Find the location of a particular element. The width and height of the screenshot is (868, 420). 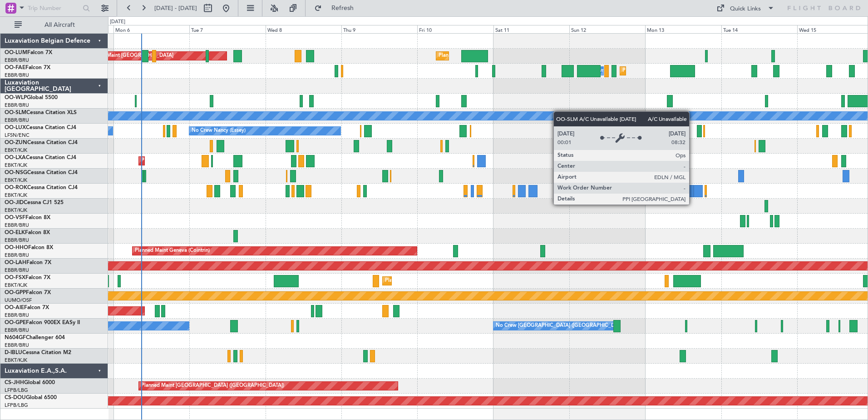

a: OO-ELKFalcon 8X is located at coordinates (27, 233).